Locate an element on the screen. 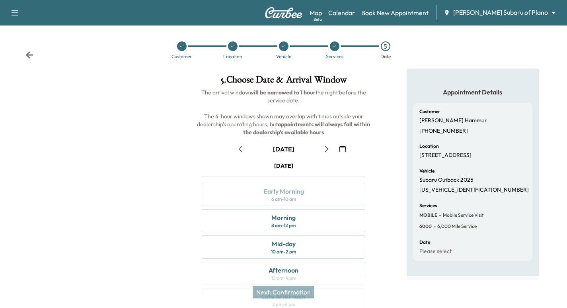  span: Mobile Service Visit is located at coordinates (462, 215).